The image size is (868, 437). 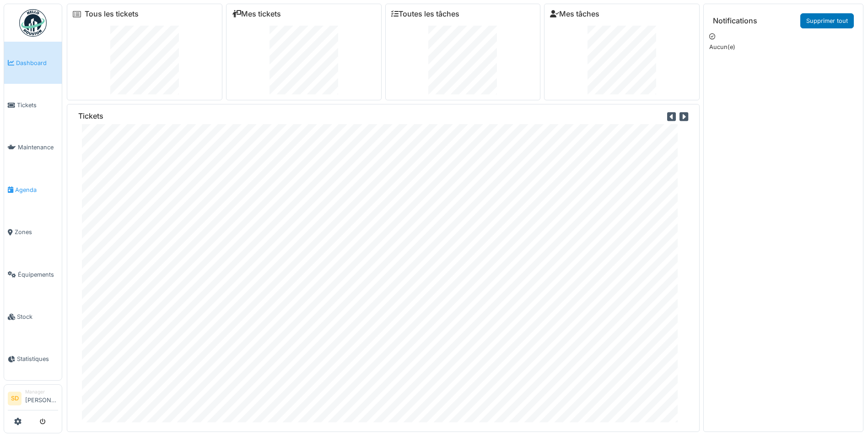 What do you see at coordinates (38, 147) in the screenshot?
I see `span: Maintenance` at bounding box center [38, 147].